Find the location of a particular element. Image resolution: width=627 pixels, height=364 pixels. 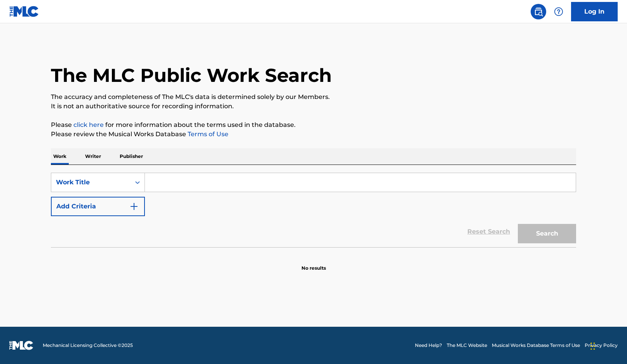

a: Privacy Policy is located at coordinates (601, 345).